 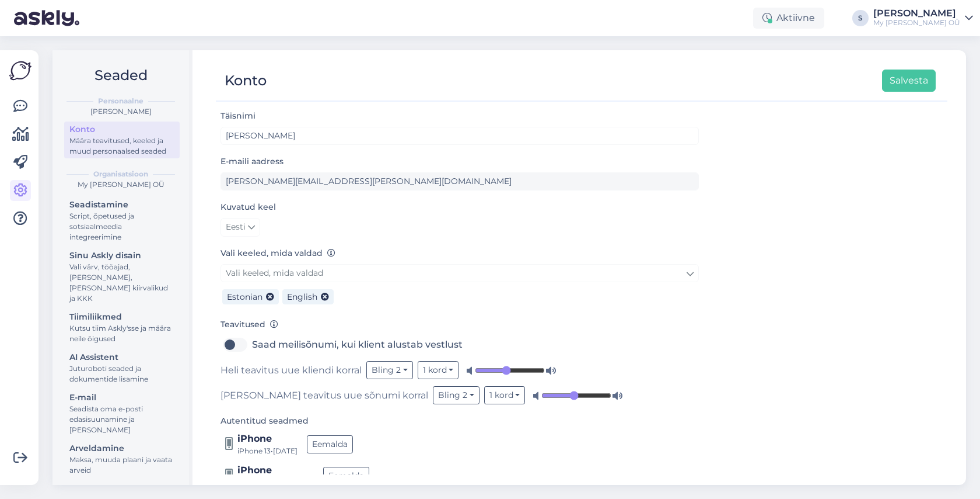 What do you see at coordinates (238, 115) in the screenshot?
I see `label: Täisnimi` at bounding box center [238, 115].